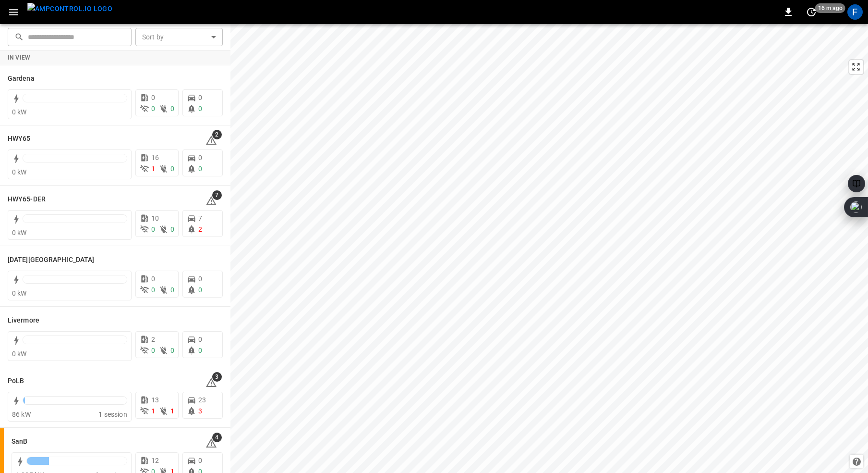  Describe the element at coordinates (19, 441) in the screenshot. I see `h6: SanB` at that location.